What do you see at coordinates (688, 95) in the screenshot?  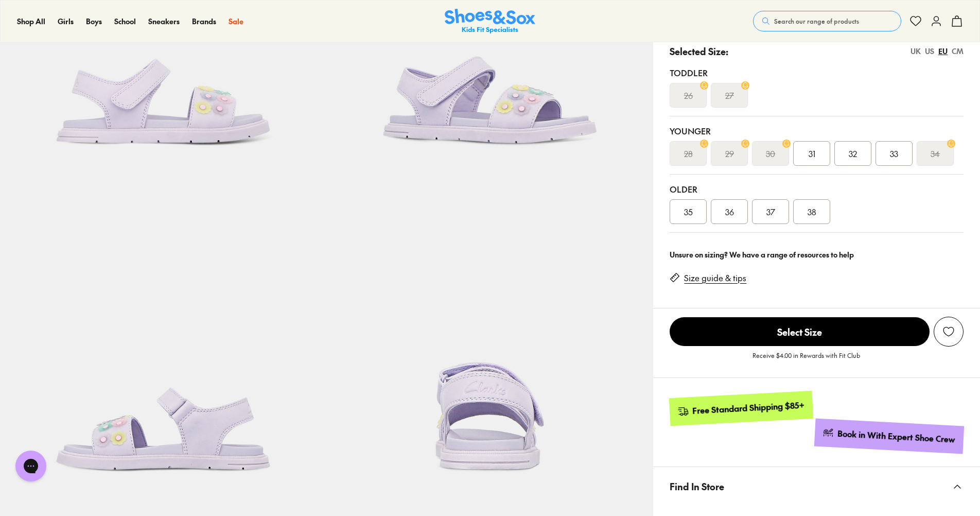 I see `s: 26` at bounding box center [688, 95].